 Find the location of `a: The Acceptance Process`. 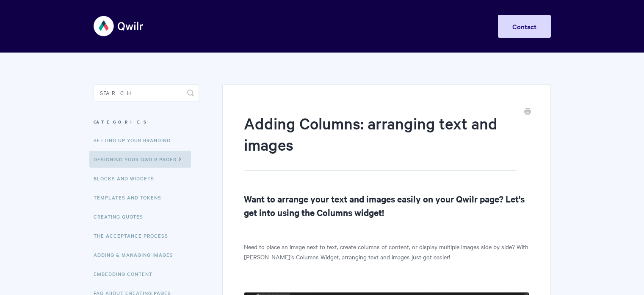

a: The Acceptance Process is located at coordinates (134, 236).